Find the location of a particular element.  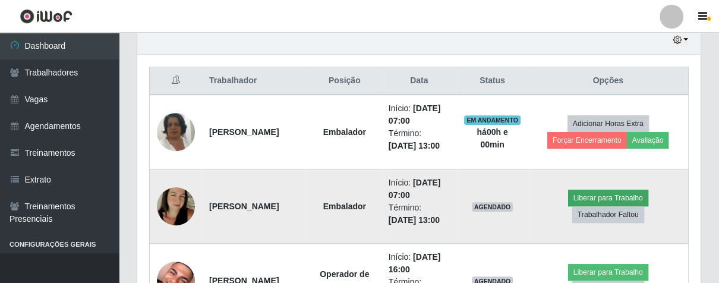

th: Trabalhador is located at coordinates (255, 81).